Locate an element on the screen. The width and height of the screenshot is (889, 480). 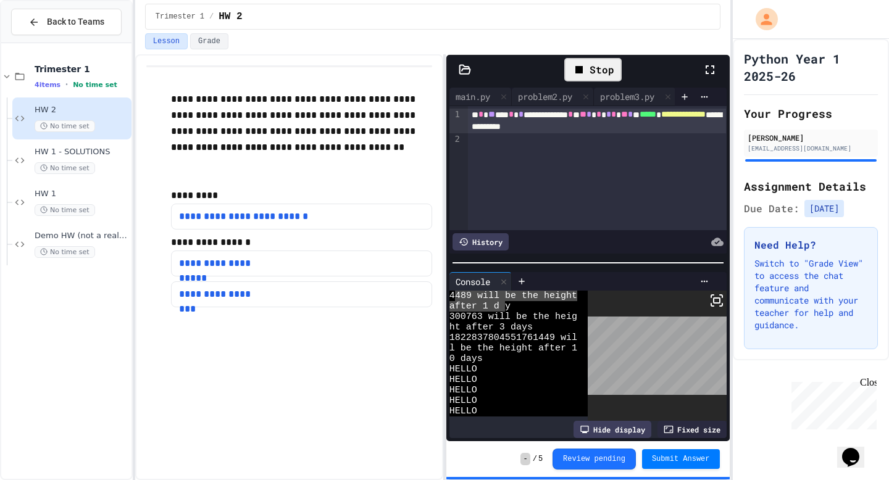
div: History is located at coordinates (480, 242).